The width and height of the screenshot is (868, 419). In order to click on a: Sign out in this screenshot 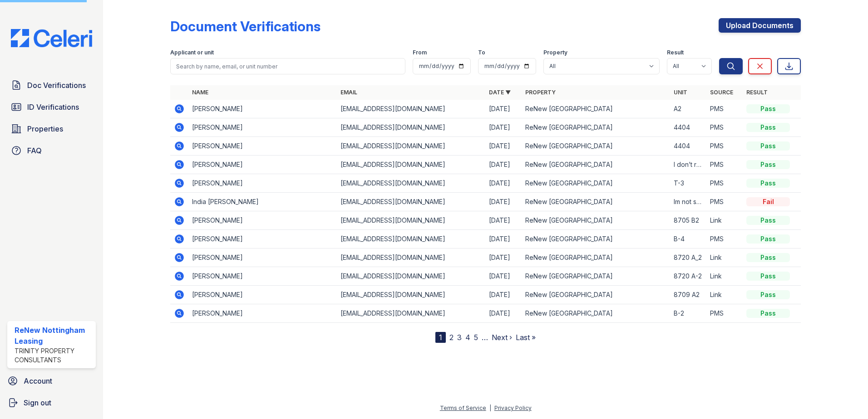, I will do `click(51, 403)`.